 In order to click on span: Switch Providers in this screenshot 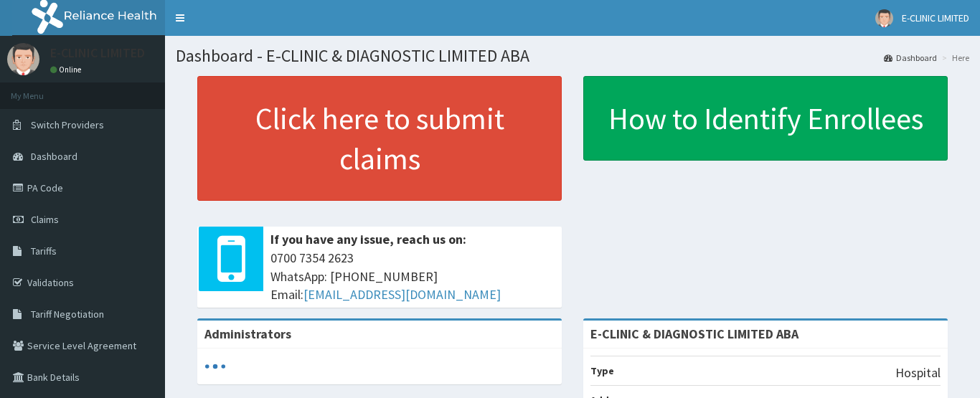, I will do `click(67, 125)`.